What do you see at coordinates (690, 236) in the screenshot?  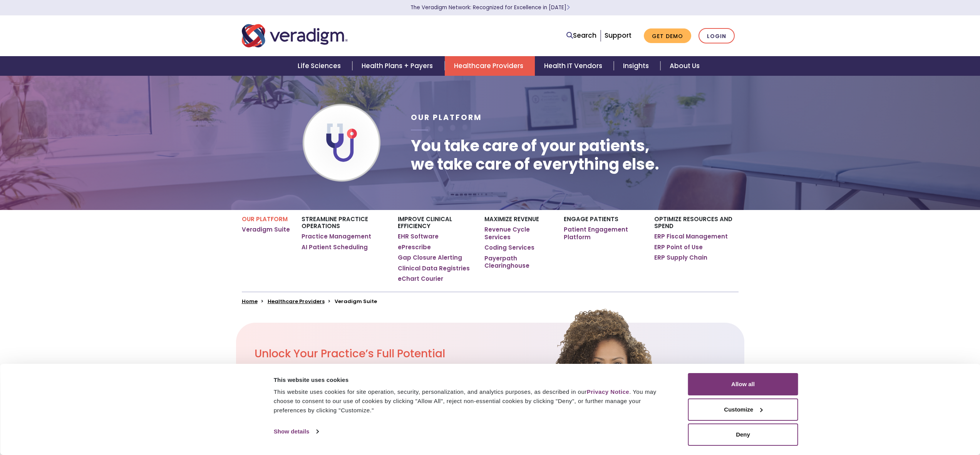 I see `a: ERP Fiscal Management` at bounding box center [690, 236].